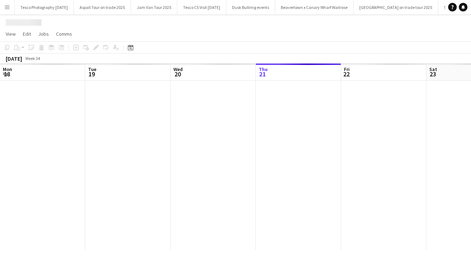 The image size is (471, 262). Describe the element at coordinates (92, 74) in the screenshot. I see `span: 19` at that location.